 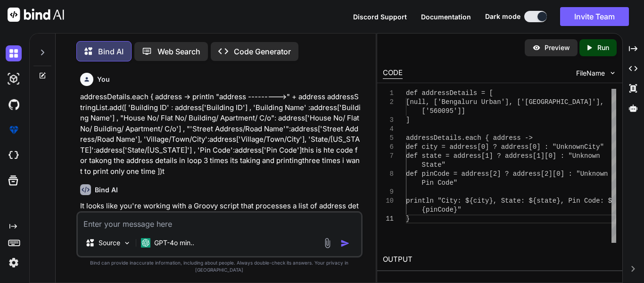 What do you see at coordinates (393, 73) in the screenshot?
I see `div: CODE` at bounding box center [393, 73].